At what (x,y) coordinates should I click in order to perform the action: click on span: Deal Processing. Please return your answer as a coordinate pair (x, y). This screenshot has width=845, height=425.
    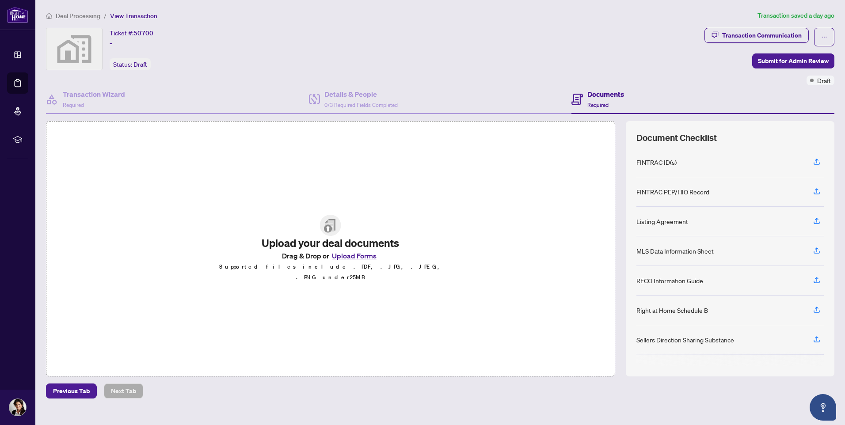
    Looking at the image, I should click on (78, 16).